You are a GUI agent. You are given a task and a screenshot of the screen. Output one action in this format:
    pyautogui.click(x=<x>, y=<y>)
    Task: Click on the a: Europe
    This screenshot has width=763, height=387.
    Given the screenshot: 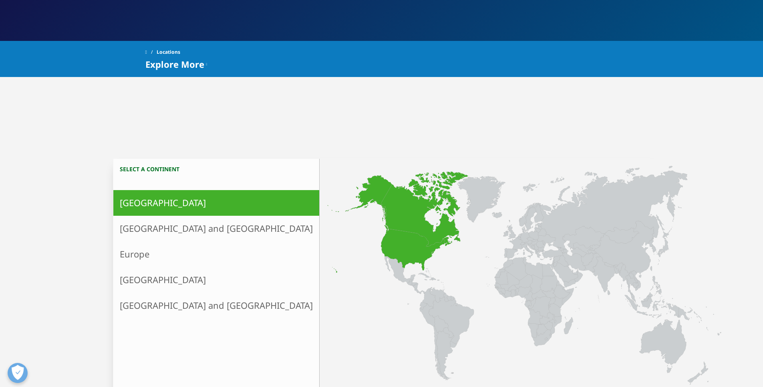 What is the action you would take?
    pyautogui.click(x=216, y=254)
    